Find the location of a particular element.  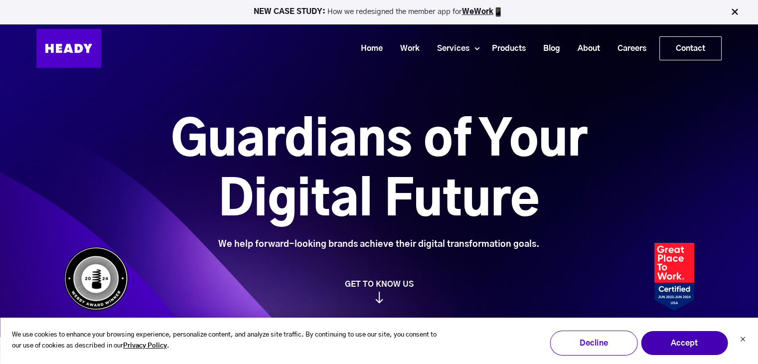

img: Close Bar is located at coordinates (734, 12).